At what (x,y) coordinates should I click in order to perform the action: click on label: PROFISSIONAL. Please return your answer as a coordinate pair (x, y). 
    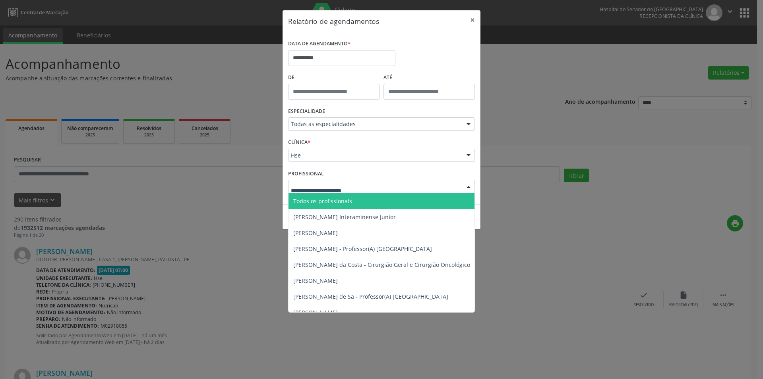
    Looking at the image, I should click on (306, 173).